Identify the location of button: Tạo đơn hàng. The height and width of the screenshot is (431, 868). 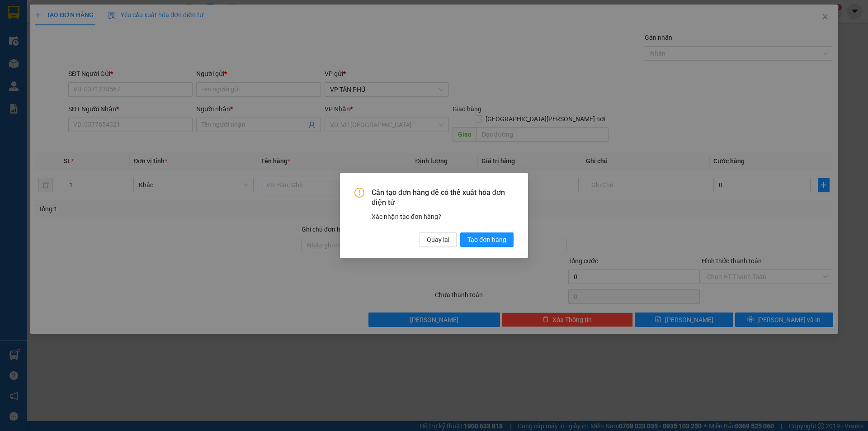
(487, 240).